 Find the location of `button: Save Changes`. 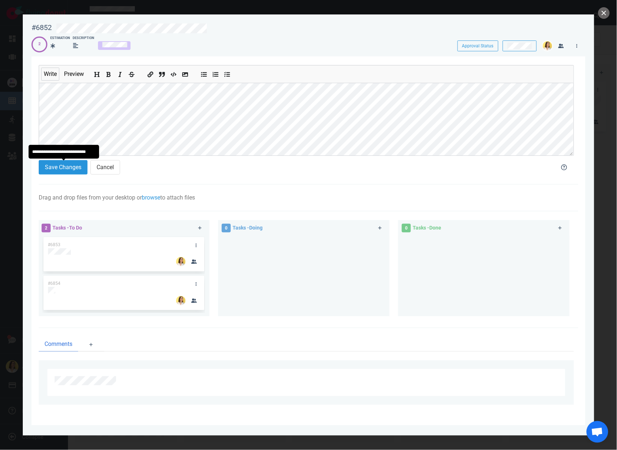

button: Save Changes is located at coordinates (63, 168).